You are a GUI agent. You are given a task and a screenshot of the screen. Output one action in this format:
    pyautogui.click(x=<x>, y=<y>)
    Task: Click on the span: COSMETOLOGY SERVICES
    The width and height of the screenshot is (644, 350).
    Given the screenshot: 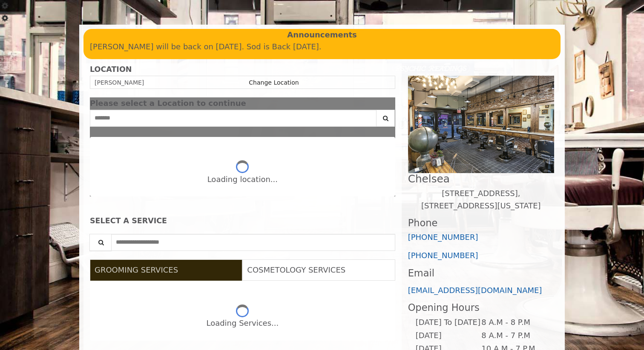 What is the action you would take?
    pyautogui.click(x=296, y=270)
    